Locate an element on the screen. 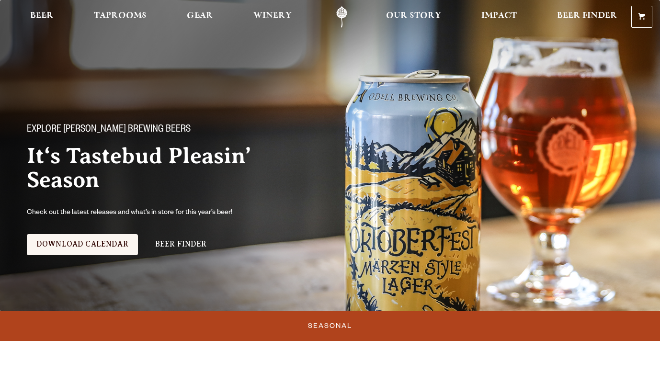 This screenshot has height=383, width=660. a: Gear is located at coordinates (200, 17).